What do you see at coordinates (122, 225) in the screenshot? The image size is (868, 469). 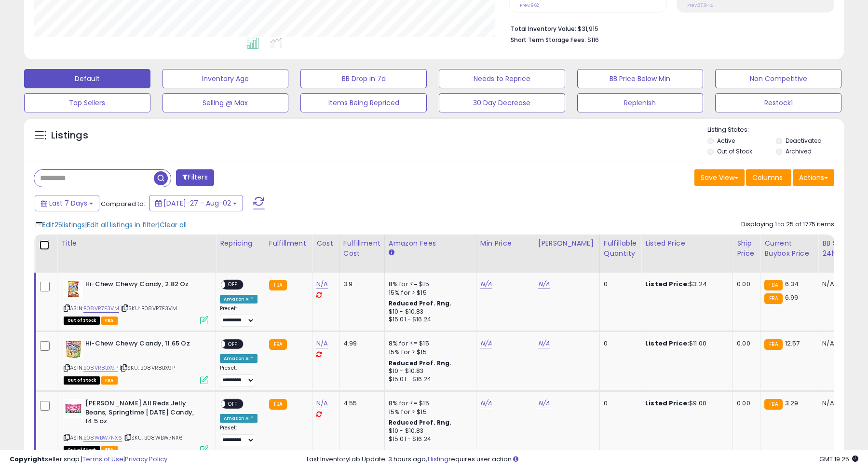 I see `span: Edit all listings in filter` at bounding box center [122, 225].